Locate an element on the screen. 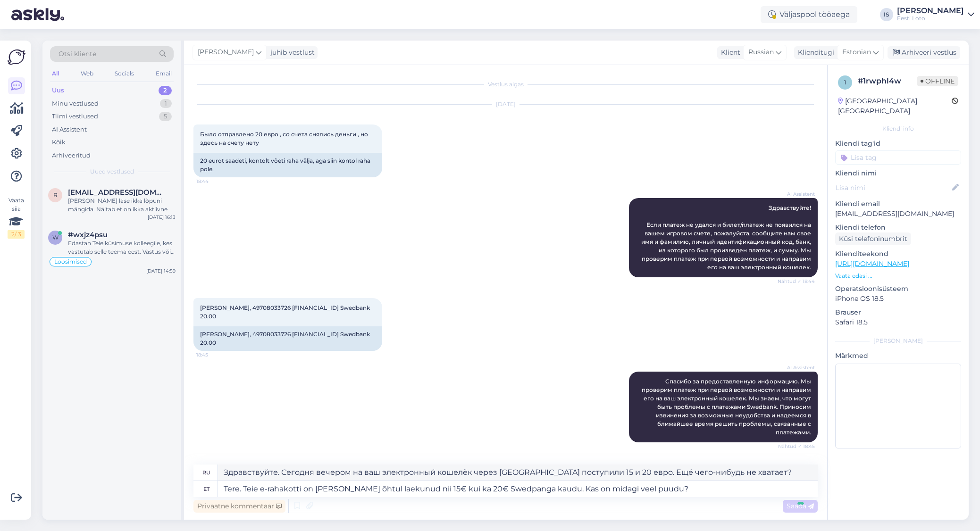 This screenshot has width=980, height=531. div: Web is located at coordinates (87, 73).